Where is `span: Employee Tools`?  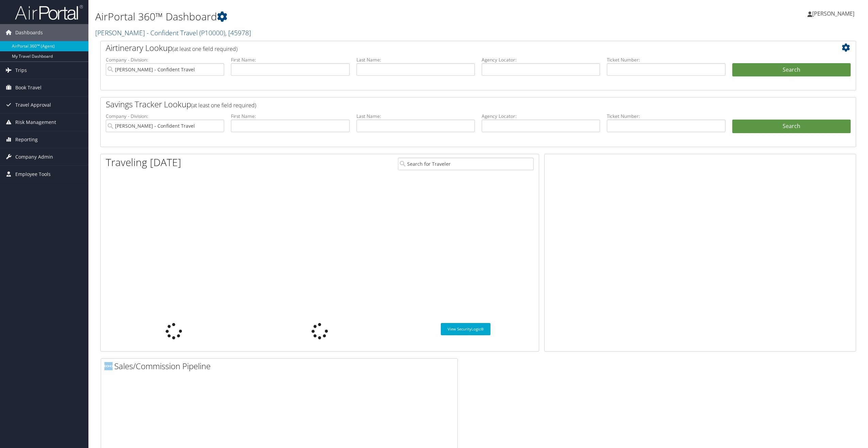
span: Employee Tools is located at coordinates (33, 174).